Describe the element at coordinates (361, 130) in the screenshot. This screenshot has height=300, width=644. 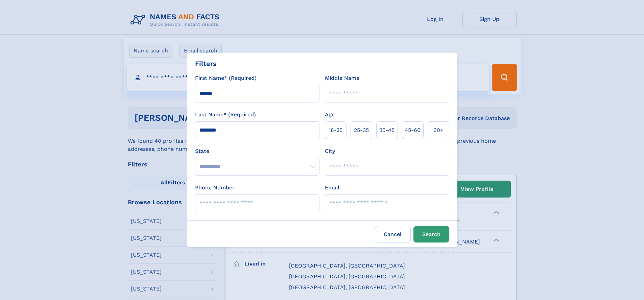
I see `span: 25‑35` at that location.